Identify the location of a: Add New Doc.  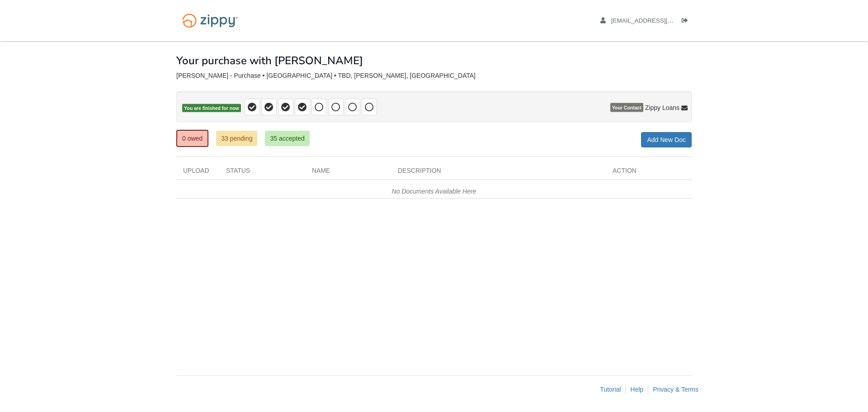
(666, 139).